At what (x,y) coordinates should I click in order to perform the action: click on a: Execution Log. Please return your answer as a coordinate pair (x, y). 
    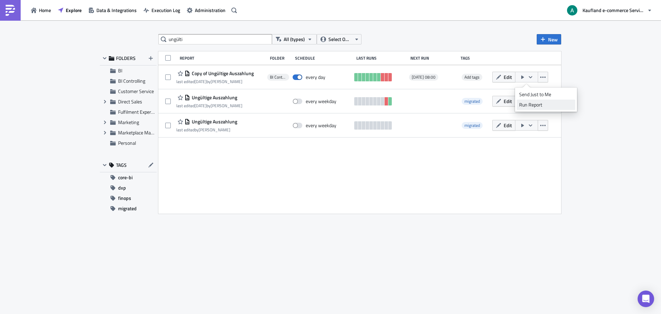
    Looking at the image, I should click on (162, 10).